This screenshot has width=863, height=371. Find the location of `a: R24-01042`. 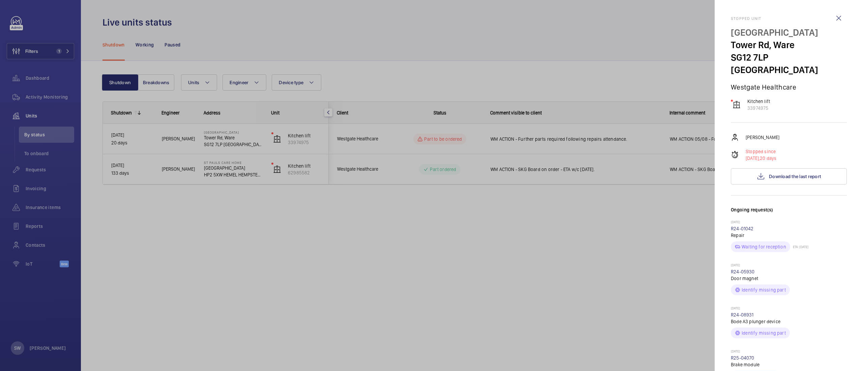

a: R24-01042 is located at coordinates (742, 229).